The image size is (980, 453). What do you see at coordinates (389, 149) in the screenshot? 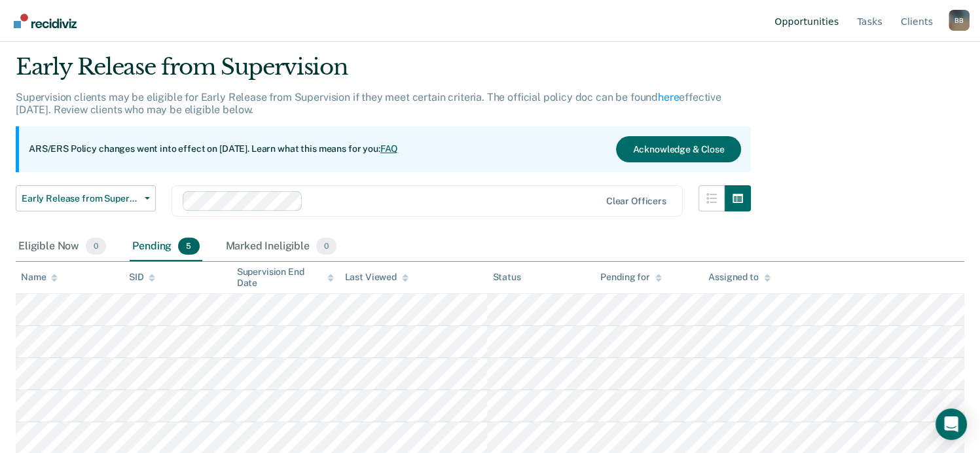
I see `a: FAQ` at bounding box center [389, 149].